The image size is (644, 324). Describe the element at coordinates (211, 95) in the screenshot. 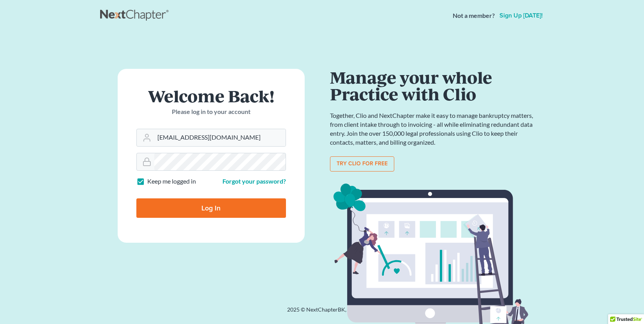

I see `h1: Welcome Back!` at that location.